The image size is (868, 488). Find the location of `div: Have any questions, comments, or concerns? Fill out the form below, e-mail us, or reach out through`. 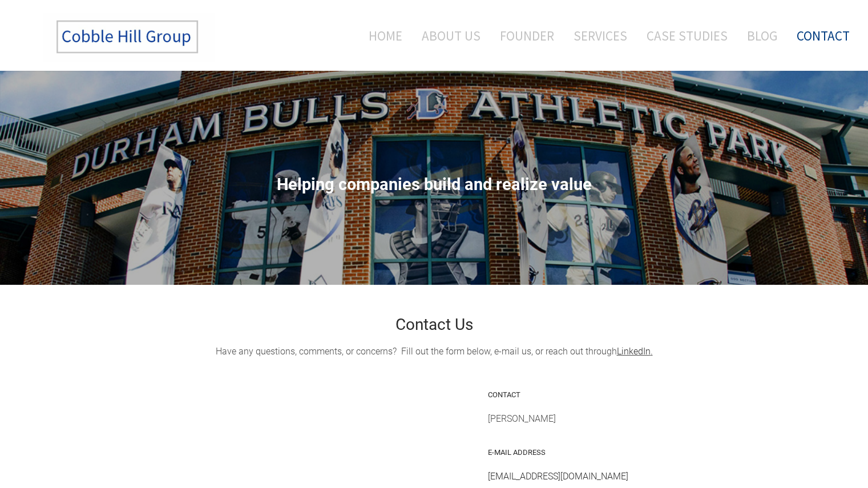

div: Have any questions, comments, or concerns? Fill out the form below, e-mail us, or reach out through is located at coordinates (434, 352).